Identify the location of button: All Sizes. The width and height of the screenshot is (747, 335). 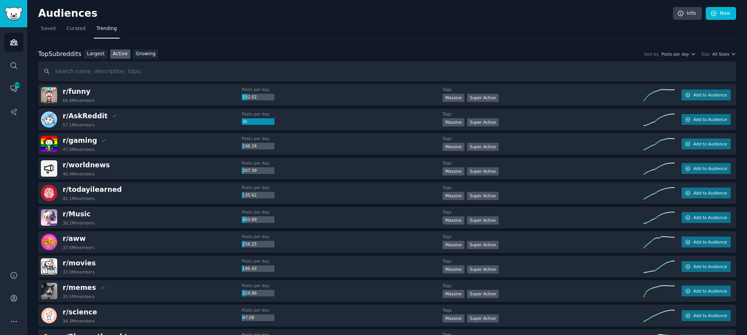
(724, 54).